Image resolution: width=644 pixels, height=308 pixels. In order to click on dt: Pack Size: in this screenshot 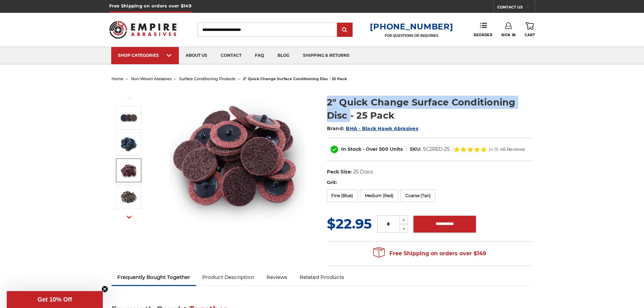, I will do `click(339, 171)`.